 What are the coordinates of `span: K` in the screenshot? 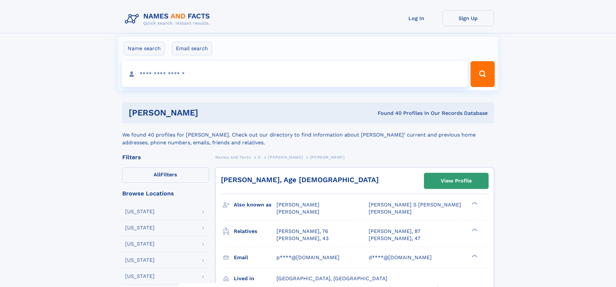 It's located at (259, 157).